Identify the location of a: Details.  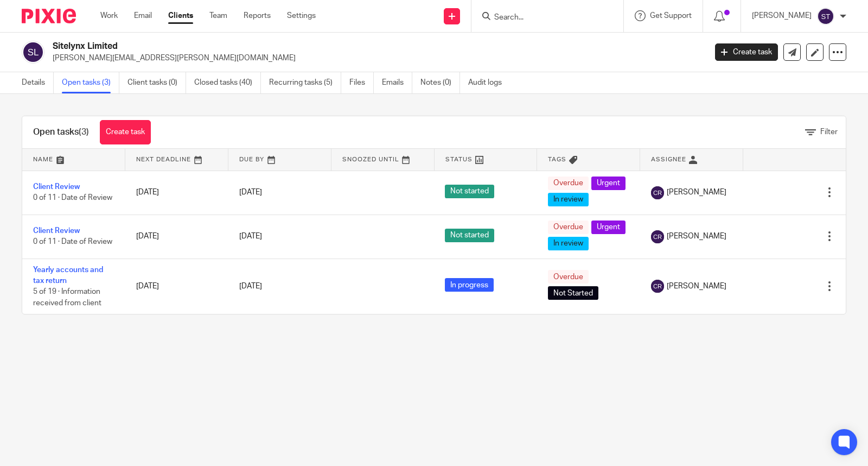
(37, 82).